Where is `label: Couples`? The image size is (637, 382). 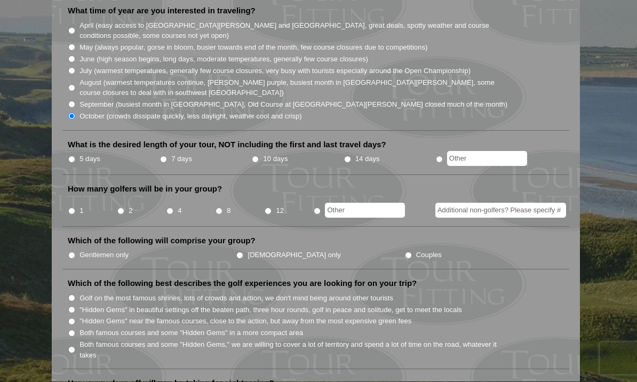 label: Couples is located at coordinates (429, 256).